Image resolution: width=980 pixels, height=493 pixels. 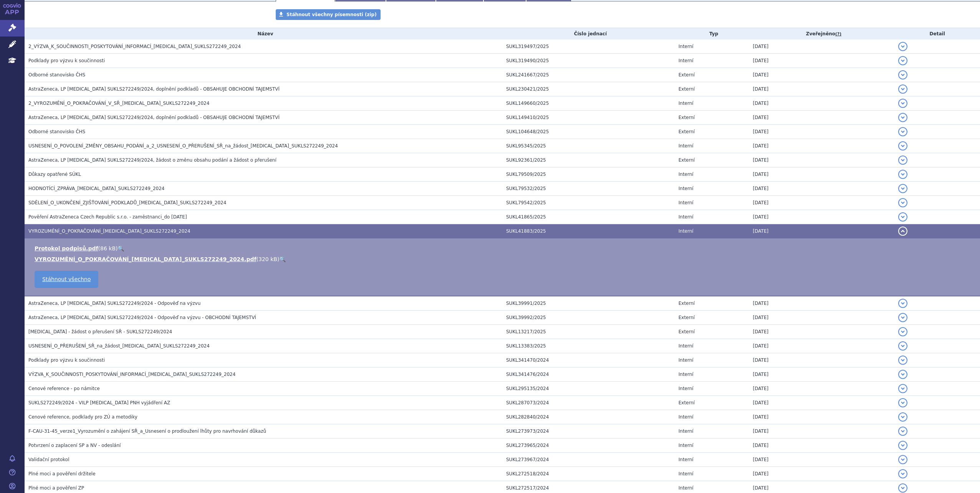 What do you see at coordinates (588, 189) in the screenshot?
I see `td: SUKL79532/2025` at bounding box center [588, 189].